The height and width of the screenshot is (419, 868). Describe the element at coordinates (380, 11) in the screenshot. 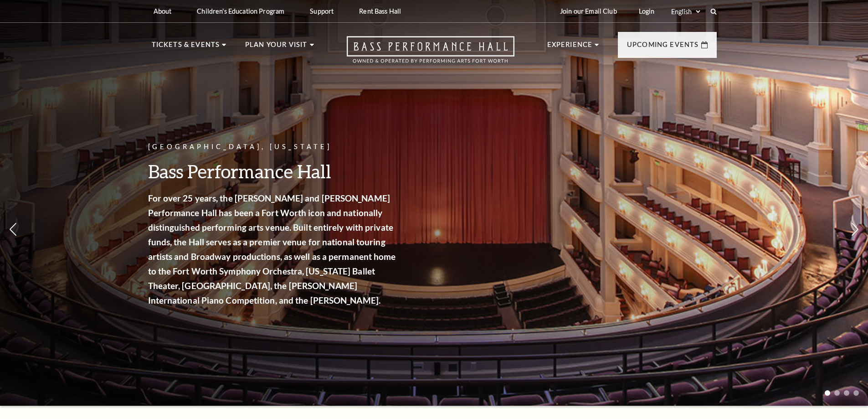

I see `p: Rent Bass Hall` at that location.